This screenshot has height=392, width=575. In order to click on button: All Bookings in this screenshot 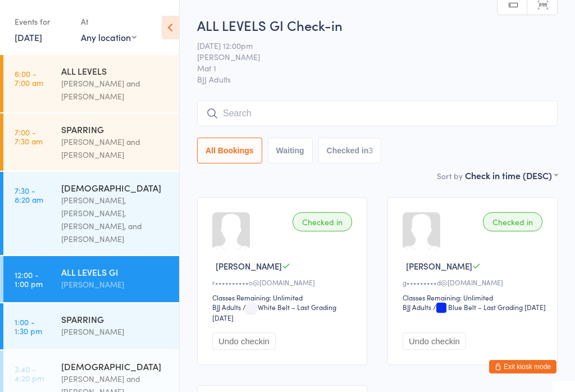, I will do `click(230, 150)`.